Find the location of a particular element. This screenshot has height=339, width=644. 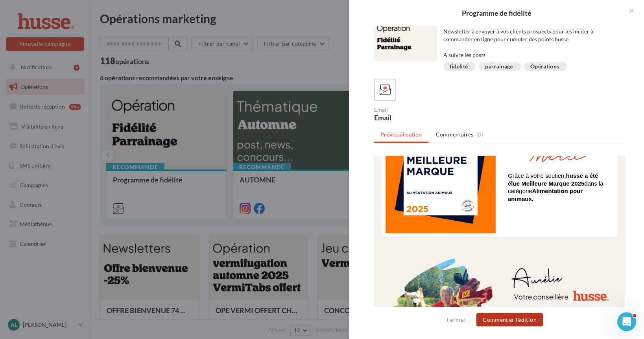

button: Commencer l'édition is located at coordinates (509, 320).